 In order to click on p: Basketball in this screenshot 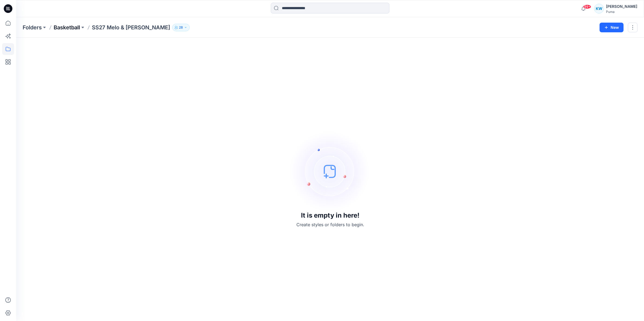, I will do `click(67, 27)`.